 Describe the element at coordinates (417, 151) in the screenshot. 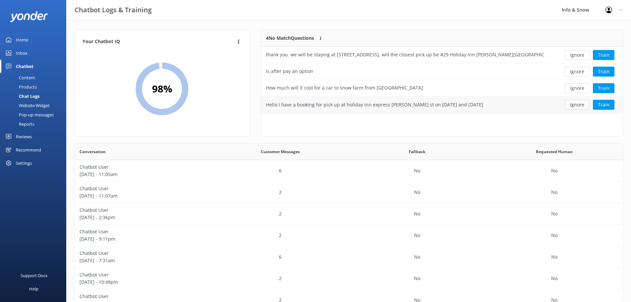

I see `span: Fallback` at that location.